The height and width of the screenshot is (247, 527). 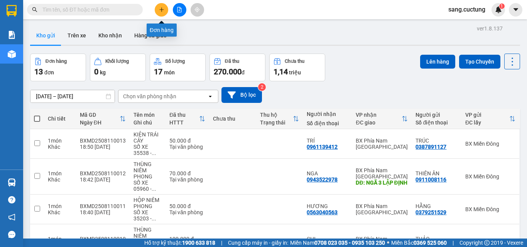 What do you see at coordinates (498, 10) in the screenshot?
I see `img: icon-new-feature` at bounding box center [498, 10].